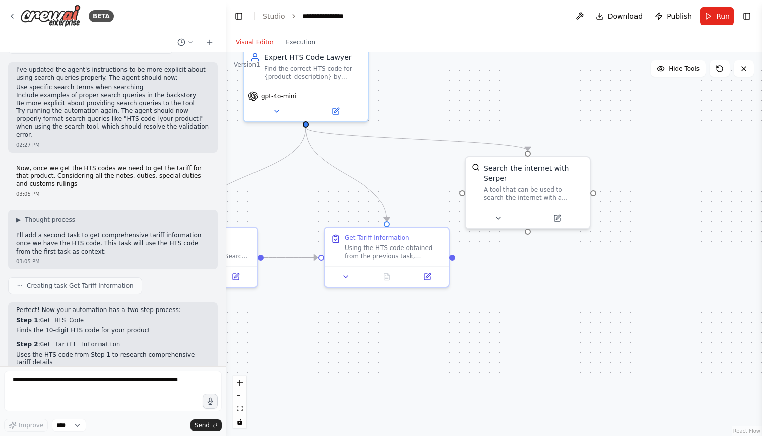 The height and width of the screenshot is (436, 762). Describe the element at coordinates (31, 425) in the screenshot. I see `span: Improve` at that location.